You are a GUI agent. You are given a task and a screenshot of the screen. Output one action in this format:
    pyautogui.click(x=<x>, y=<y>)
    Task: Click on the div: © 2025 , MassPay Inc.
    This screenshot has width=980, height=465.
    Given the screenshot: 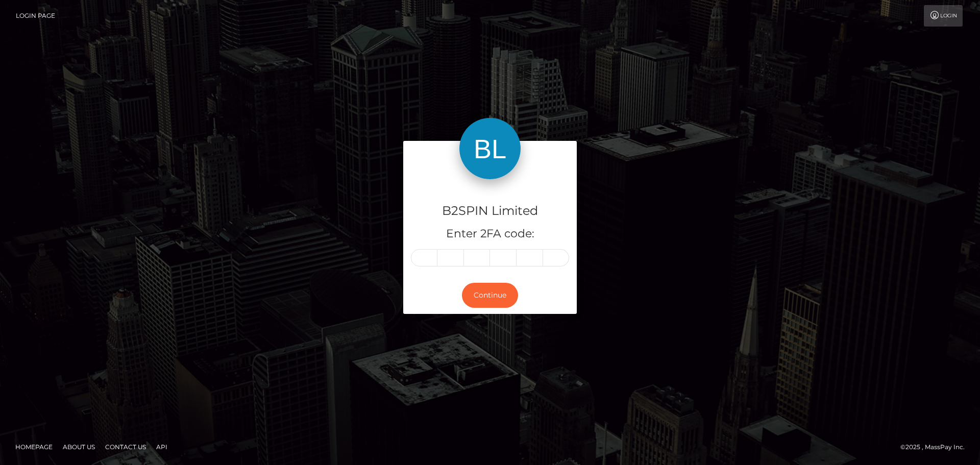 What is the action you would take?
    pyautogui.click(x=936, y=447)
    